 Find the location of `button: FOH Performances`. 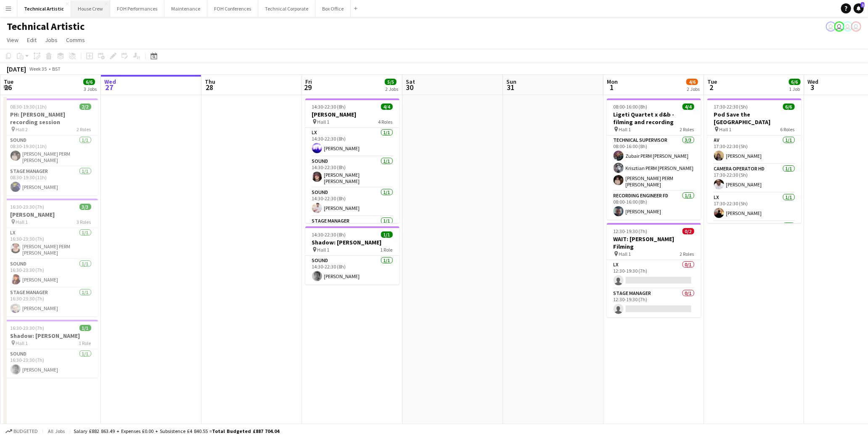

button: FOH Performances is located at coordinates (137, 8).